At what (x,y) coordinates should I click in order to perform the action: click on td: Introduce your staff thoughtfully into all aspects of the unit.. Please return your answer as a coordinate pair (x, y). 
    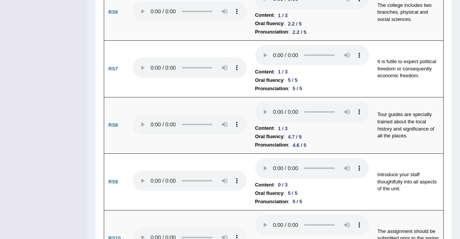
    Looking at the image, I should click on (408, 182).